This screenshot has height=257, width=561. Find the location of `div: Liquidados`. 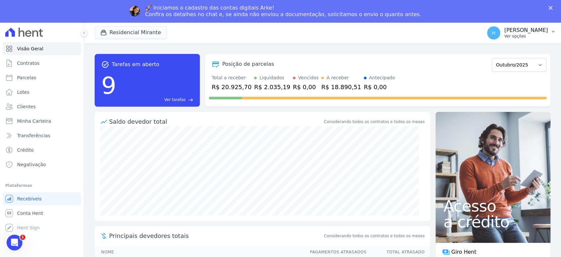

div: Liquidados is located at coordinates (272, 78).